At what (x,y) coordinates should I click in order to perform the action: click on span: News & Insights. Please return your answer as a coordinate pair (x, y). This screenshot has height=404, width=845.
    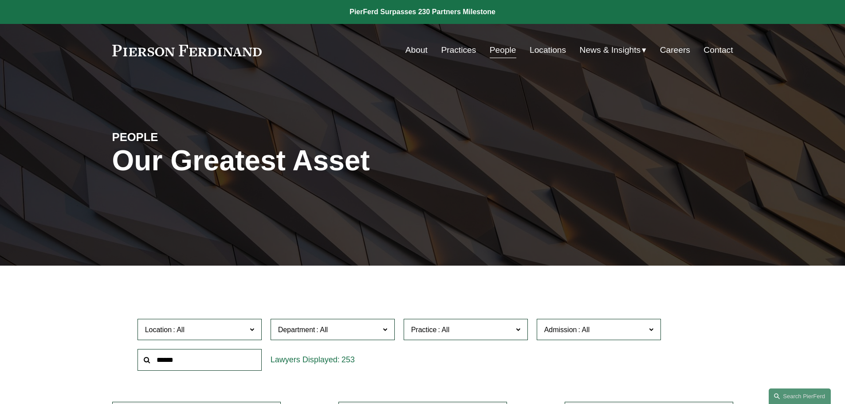
    Looking at the image, I should click on (611, 50).